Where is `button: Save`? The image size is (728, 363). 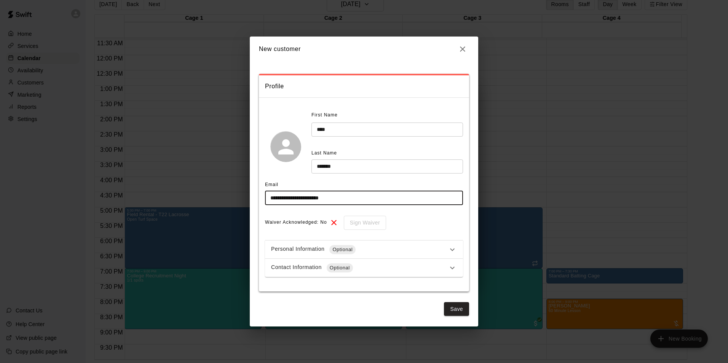
button: Save is located at coordinates (456, 309).